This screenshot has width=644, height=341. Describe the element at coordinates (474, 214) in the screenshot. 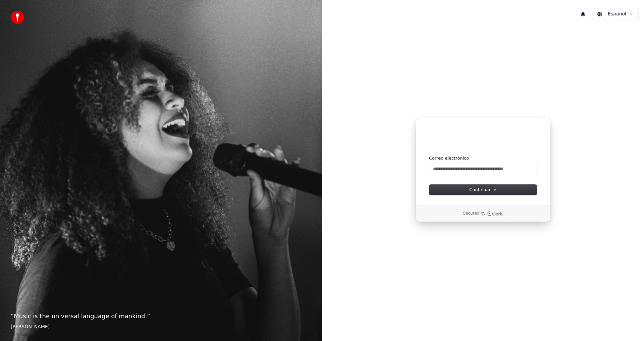

I see `p: Secured by` at that location.